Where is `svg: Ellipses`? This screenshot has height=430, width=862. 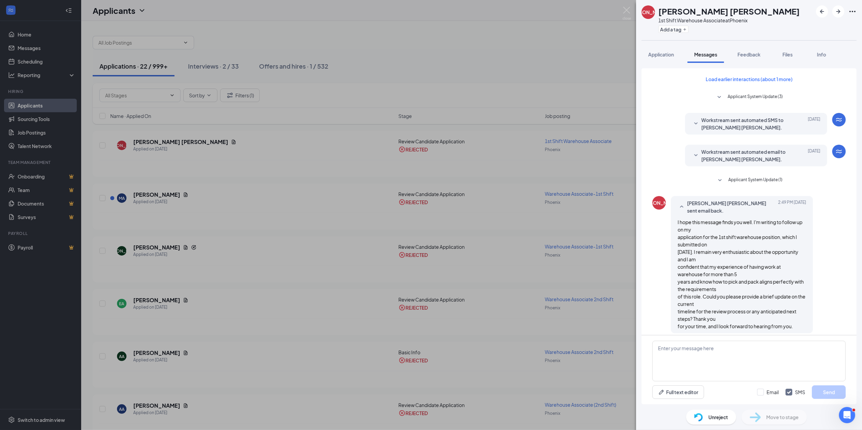
svg: Ellipses is located at coordinates (852, 11).